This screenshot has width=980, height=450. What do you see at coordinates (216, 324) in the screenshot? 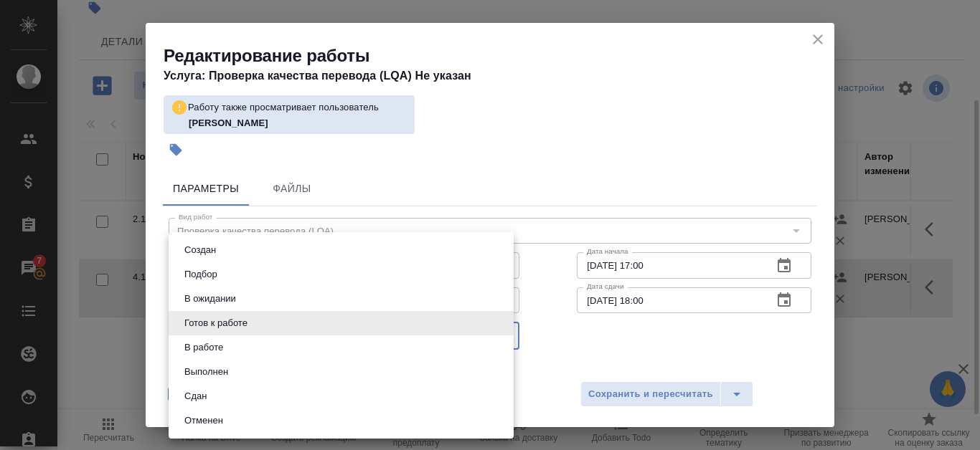
I see `button: Готов к работе` at bounding box center [216, 324].